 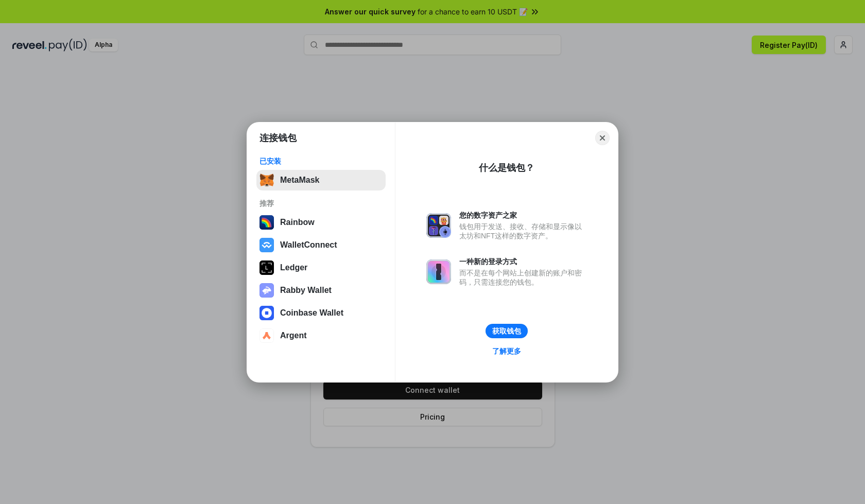 What do you see at coordinates (321, 245) in the screenshot?
I see `button: WalletConnect` at bounding box center [321, 245].